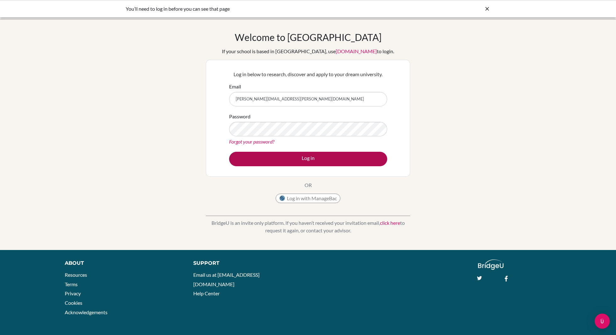 This screenshot has height=335, width=616. I want to click on label: Email, so click(235, 86).